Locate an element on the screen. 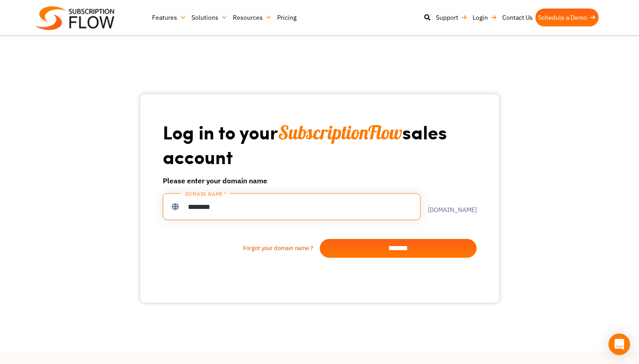  a: Features is located at coordinates (169, 17).